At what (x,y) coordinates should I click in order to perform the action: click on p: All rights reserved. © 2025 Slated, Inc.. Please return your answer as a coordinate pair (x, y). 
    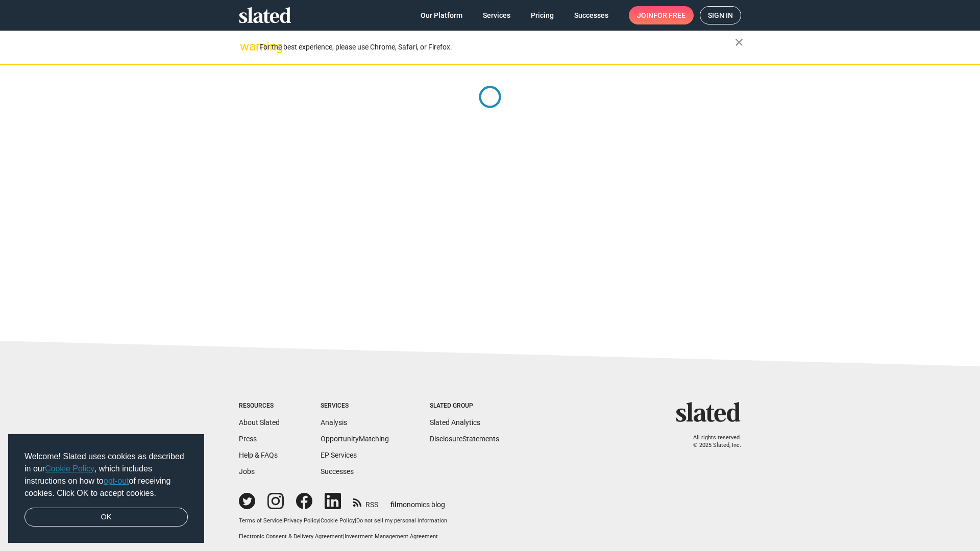
    Looking at the image, I should click on (711, 441).